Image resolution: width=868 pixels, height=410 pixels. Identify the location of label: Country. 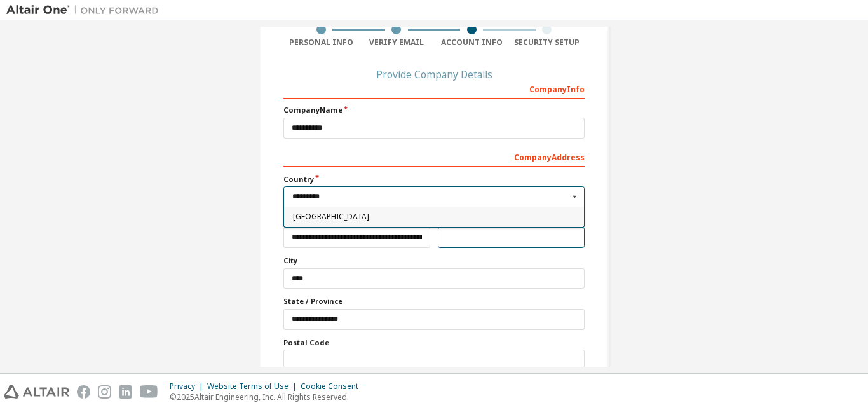
(434, 179).